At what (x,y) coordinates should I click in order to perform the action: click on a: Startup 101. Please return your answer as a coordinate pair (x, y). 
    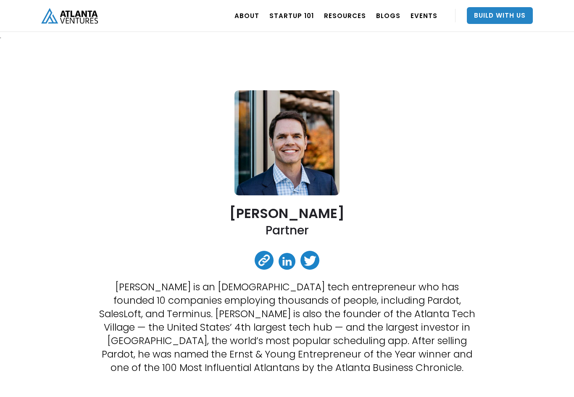
    Looking at the image, I should click on (292, 16).